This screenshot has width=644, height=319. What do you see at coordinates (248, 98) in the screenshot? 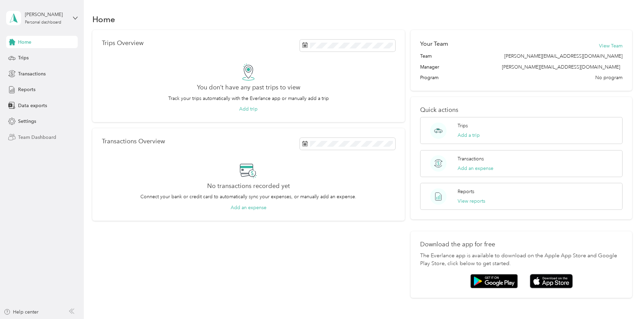
I see `p: Track your trips automatically with the Everlance app or manually add a trip` at bounding box center [248, 98].